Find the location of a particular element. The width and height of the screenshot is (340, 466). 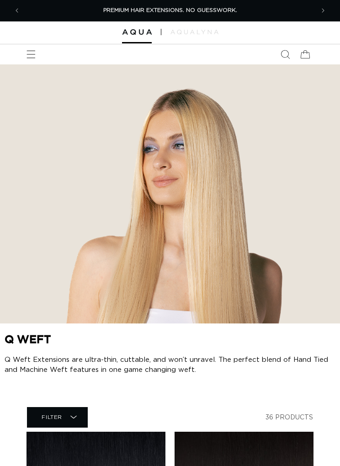

img: Aqua Hair Extensions is located at coordinates (137, 32).